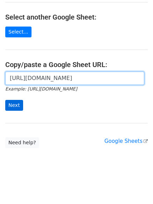  I want to click on h4: Copy/paste a Google Sheet URL:, so click(76, 65).